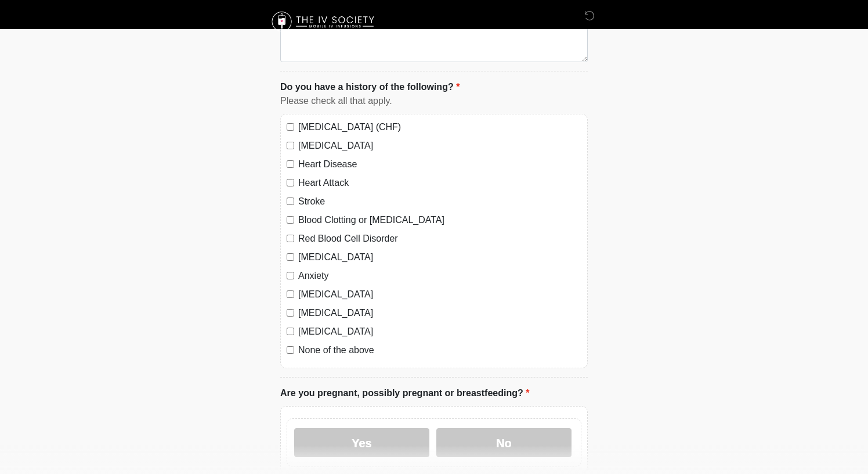 The height and width of the screenshot is (474, 868). I want to click on label: Red Blood Cell Disorder, so click(440, 239).